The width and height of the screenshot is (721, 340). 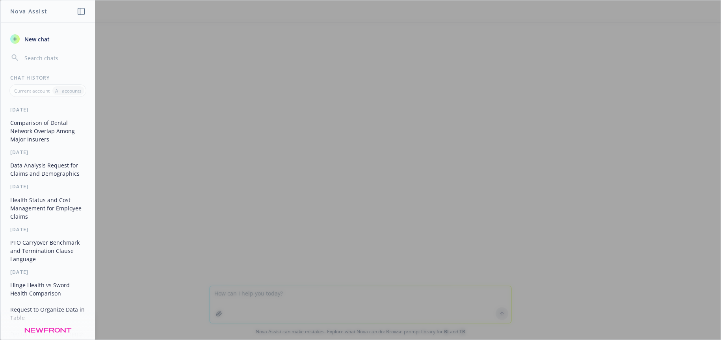 I want to click on h1: Nova Assist, so click(x=29, y=11).